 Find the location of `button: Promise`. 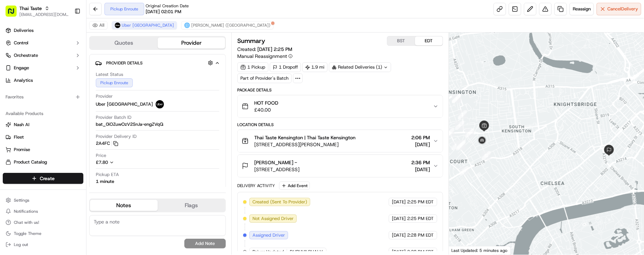

button: Promise is located at coordinates (43, 150).